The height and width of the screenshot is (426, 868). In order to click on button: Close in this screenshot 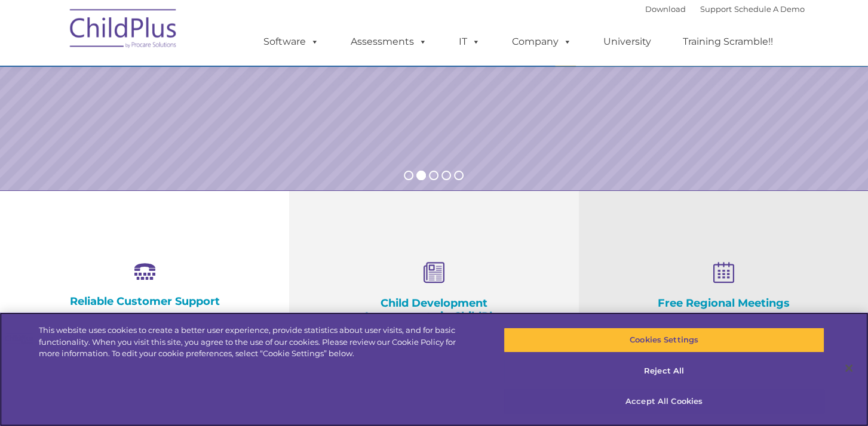, I will do `click(848, 368)`.